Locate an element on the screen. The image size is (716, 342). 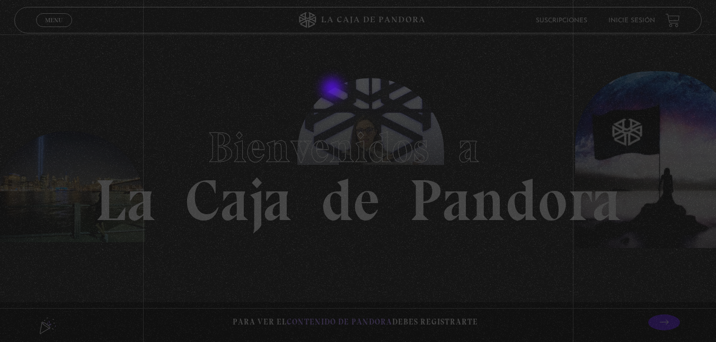
span: Cerrar is located at coordinates (54, 30).